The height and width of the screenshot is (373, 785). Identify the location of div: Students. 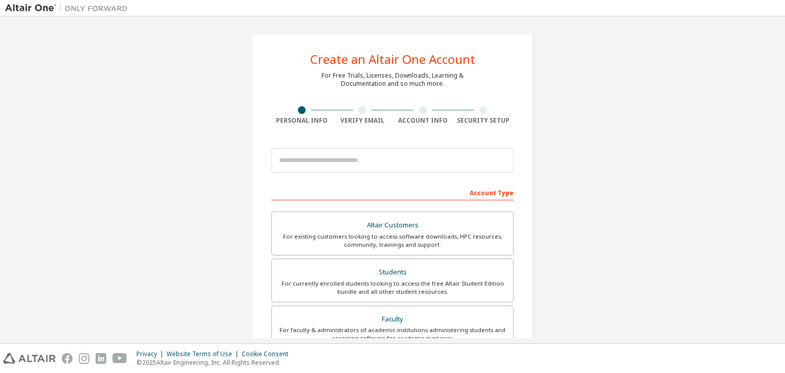
(392, 272).